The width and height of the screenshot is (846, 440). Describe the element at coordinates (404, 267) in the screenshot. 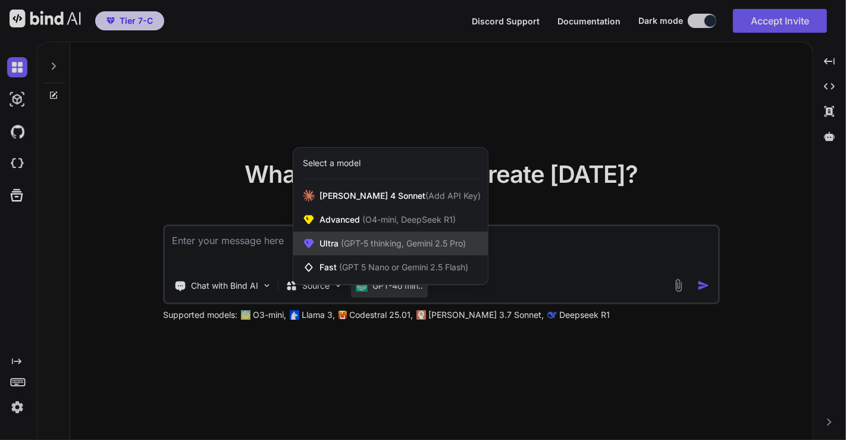

I see `span: (GPT 5 Nano or Gemini 2.5 Flash)` at that location.